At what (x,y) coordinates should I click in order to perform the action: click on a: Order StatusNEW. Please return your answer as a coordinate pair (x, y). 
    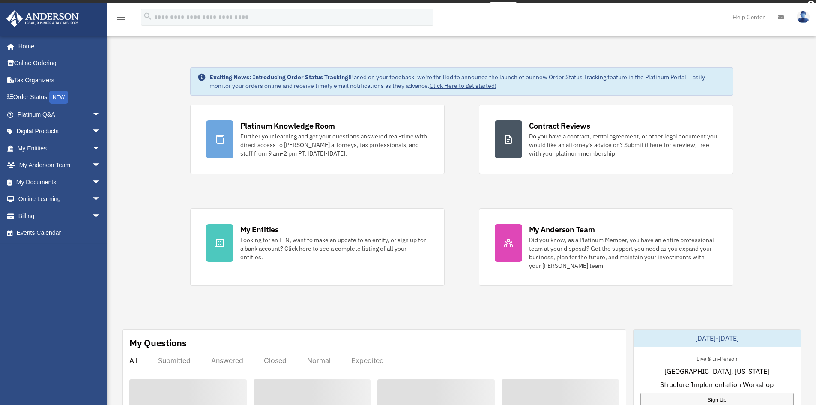
    Looking at the image, I should click on (60, 97).